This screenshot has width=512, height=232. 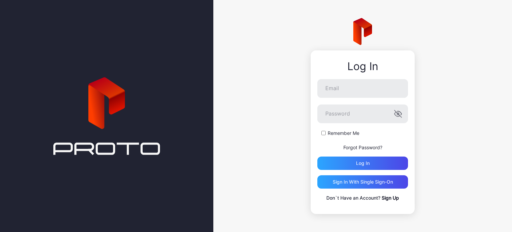 I want to click on div: Log in, so click(x=363, y=163).